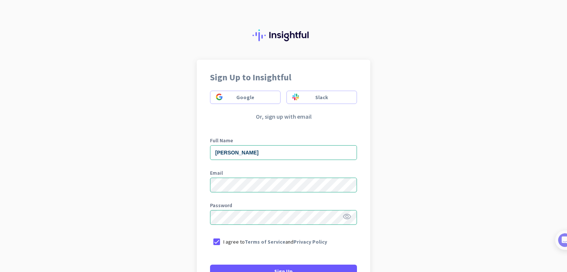 The height and width of the screenshot is (272, 567). What do you see at coordinates (245, 97) in the screenshot?
I see `span: Google` at bounding box center [245, 97].